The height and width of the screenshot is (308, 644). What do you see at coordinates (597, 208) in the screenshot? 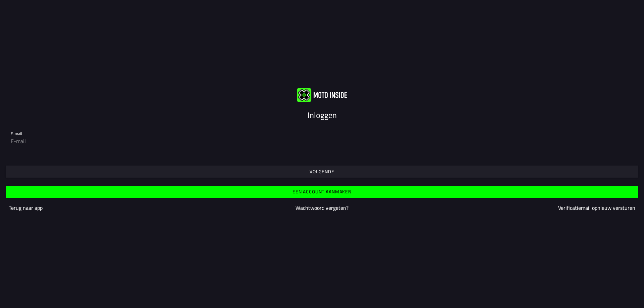
I see `a: Verificatiemail opnieuw versturen` at bounding box center [597, 208].